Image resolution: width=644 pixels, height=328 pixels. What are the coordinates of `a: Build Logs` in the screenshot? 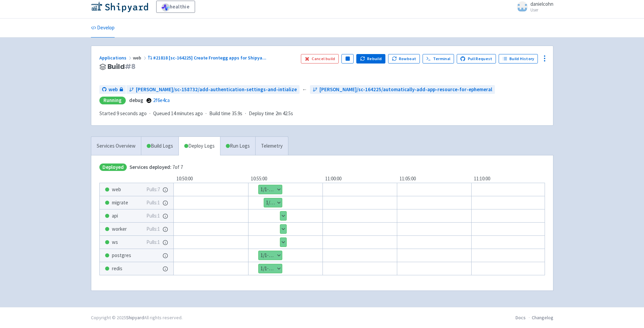 It's located at (160, 146).